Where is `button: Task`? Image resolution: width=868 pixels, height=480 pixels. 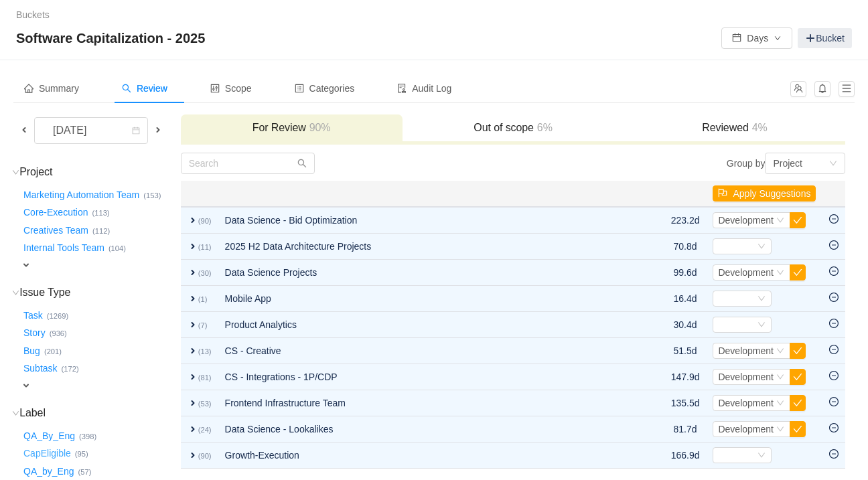 button: Task is located at coordinates (34, 316).